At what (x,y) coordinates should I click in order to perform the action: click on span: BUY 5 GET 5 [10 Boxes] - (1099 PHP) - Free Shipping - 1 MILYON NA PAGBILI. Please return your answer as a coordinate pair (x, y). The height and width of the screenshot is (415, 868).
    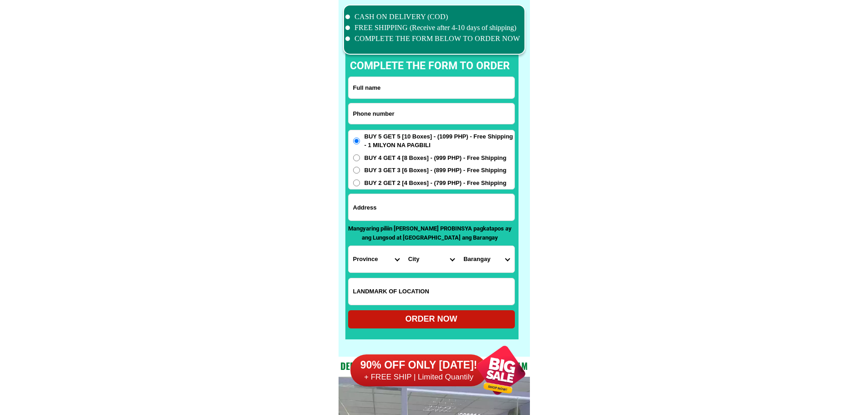
    Looking at the image, I should click on (439, 141).